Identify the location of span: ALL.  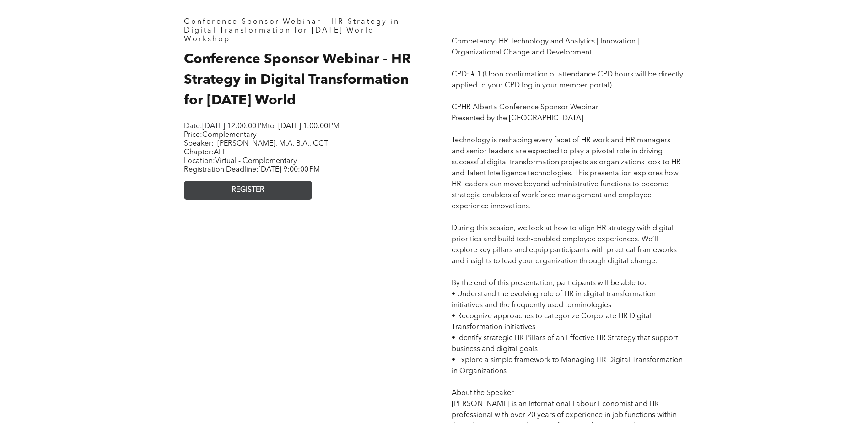
(220, 153).